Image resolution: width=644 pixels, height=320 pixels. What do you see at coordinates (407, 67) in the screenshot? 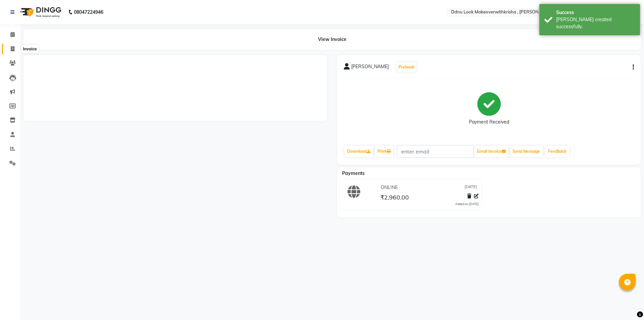
I see `button: Prebook` at bounding box center [407, 67].